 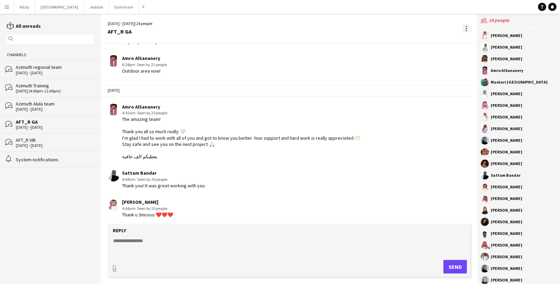 What do you see at coordinates (96, 7) in the screenshot?
I see `button: Jeddah` at bounding box center [96, 7].